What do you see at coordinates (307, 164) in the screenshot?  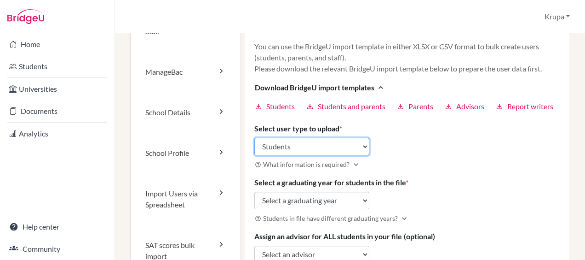 I see `span: What information is required?` at bounding box center [307, 164].